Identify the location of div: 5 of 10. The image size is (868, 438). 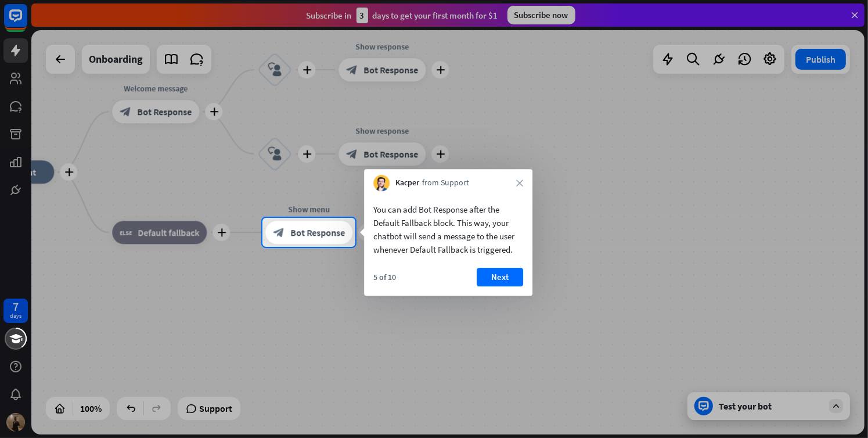
(385, 277).